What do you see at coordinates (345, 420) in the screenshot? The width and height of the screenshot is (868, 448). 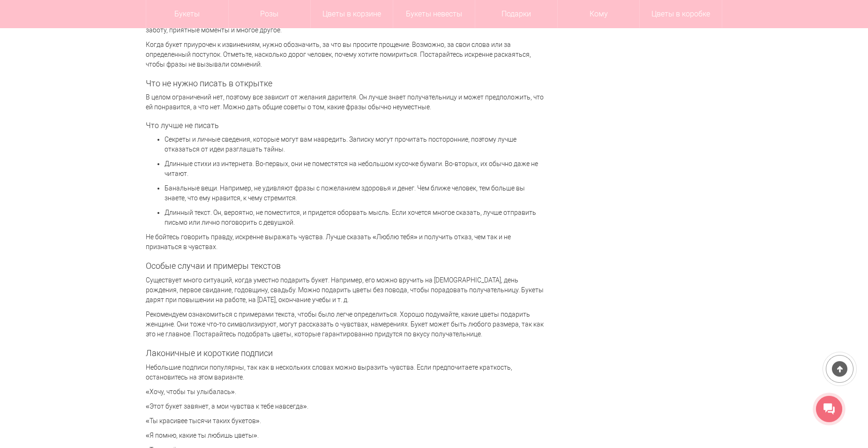 I see `p: «Ты красивее тысячи таких букетов».` at bounding box center [345, 420].